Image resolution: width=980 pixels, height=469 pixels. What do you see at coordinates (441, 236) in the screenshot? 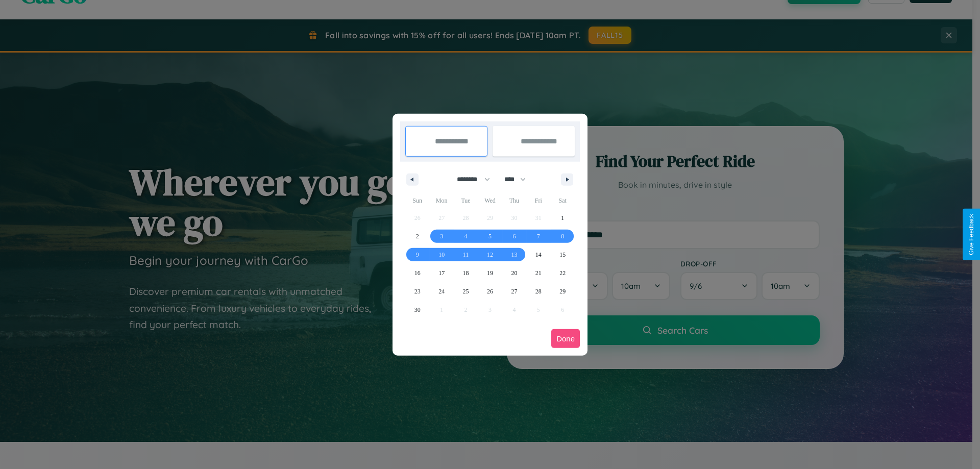
I see `span: 3` at bounding box center [441, 236].